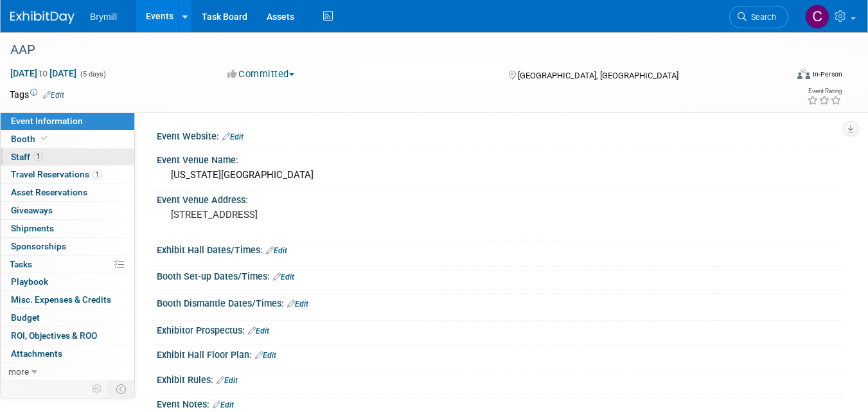  I want to click on span: Search, so click(761, 16).